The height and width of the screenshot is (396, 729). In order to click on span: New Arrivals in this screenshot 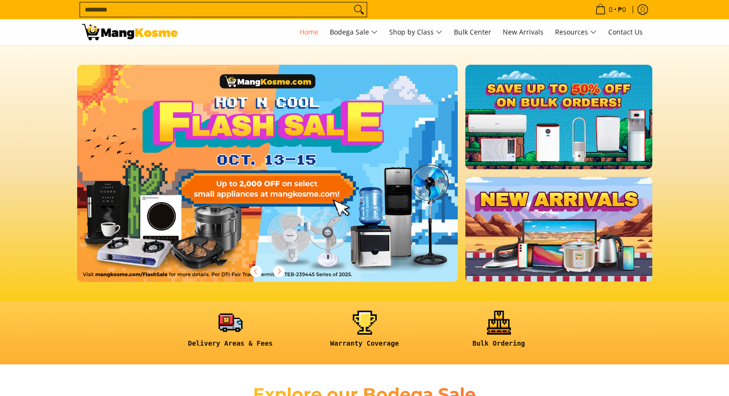, I will do `click(523, 32)`.